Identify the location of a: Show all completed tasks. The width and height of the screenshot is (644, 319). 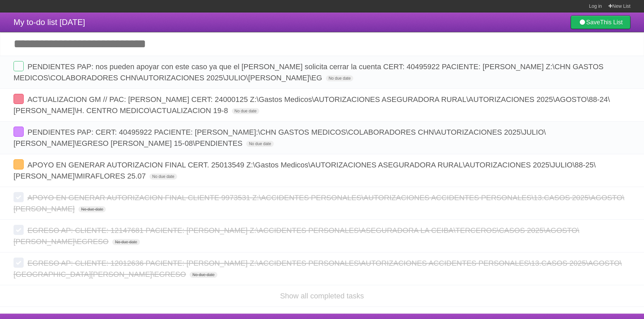
(322, 296).